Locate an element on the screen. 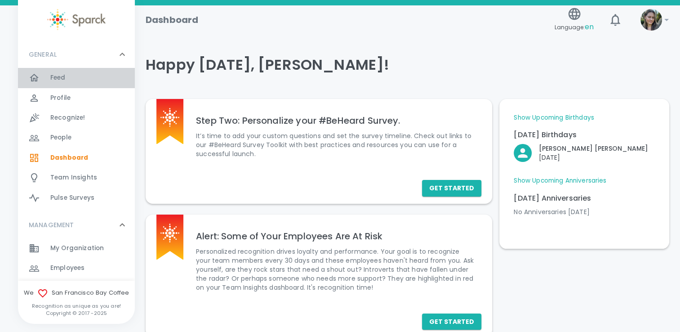 The width and height of the screenshot is (680, 332). span: Feed is located at coordinates (58, 78).